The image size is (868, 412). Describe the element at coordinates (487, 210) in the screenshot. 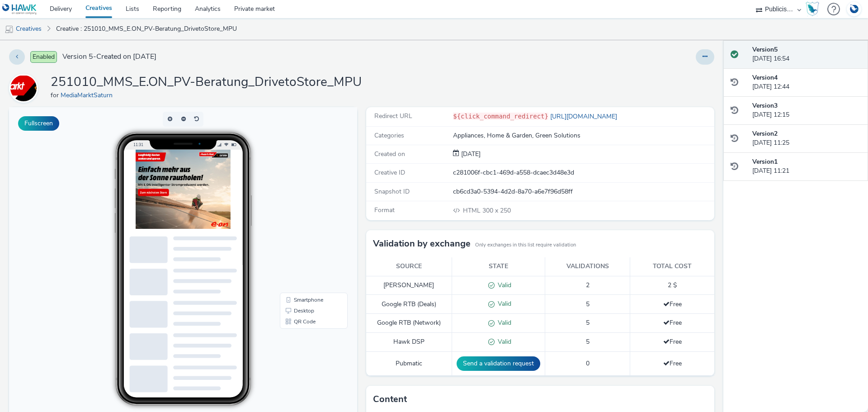

I see `span: 300 x 250` at that location.